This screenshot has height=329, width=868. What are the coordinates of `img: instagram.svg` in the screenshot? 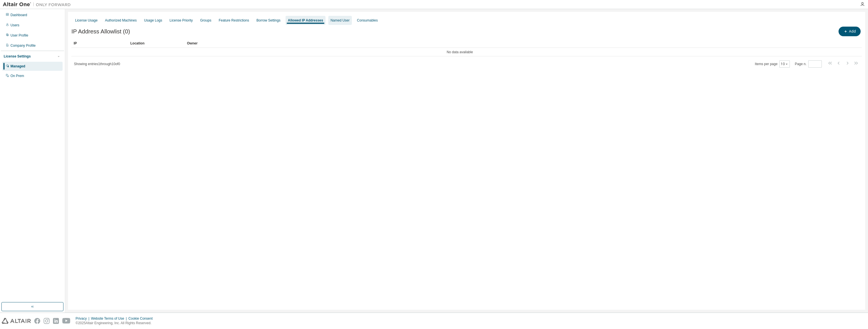 It's located at (46, 321).